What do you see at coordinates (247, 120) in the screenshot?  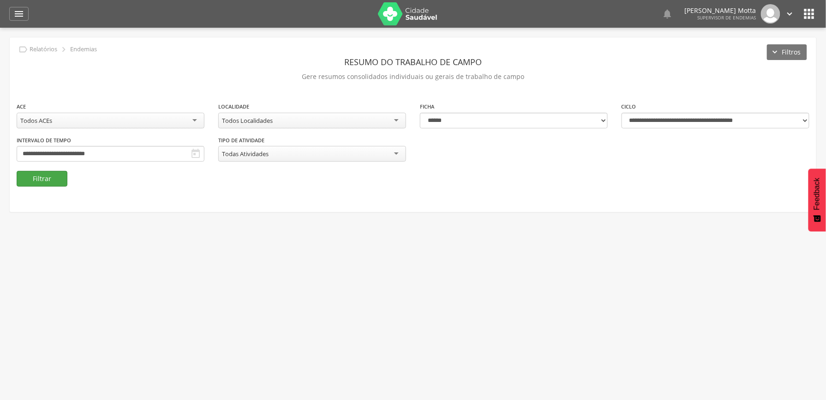 I see `div: Todos Localidades` at bounding box center [247, 120].